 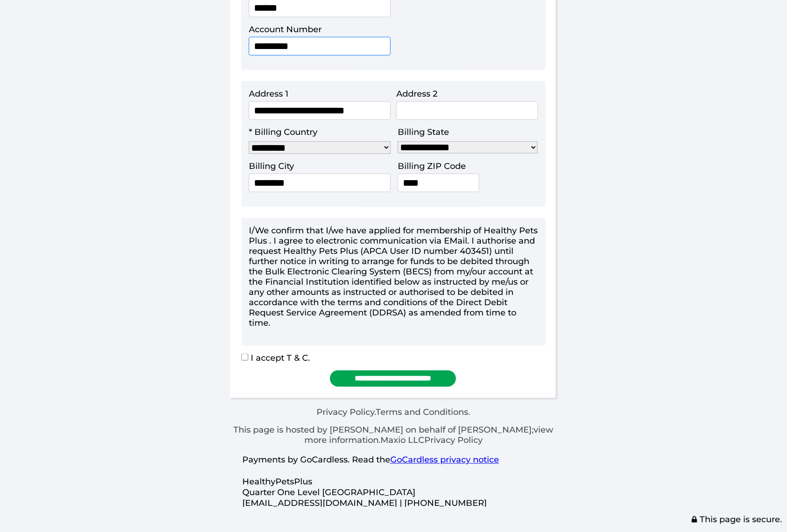 What do you see at coordinates (431, 166) in the screenshot?
I see `label: Billing ZIP Code` at bounding box center [431, 166].